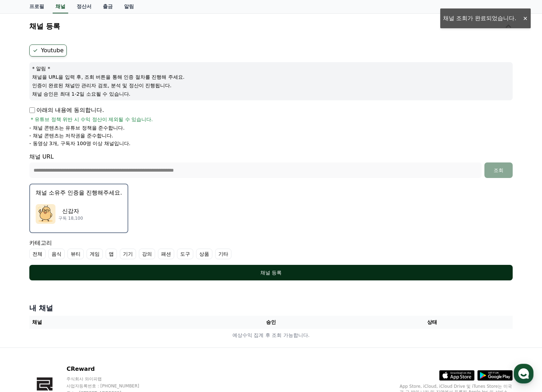  I want to click on span: 설정, so click(113, 238).